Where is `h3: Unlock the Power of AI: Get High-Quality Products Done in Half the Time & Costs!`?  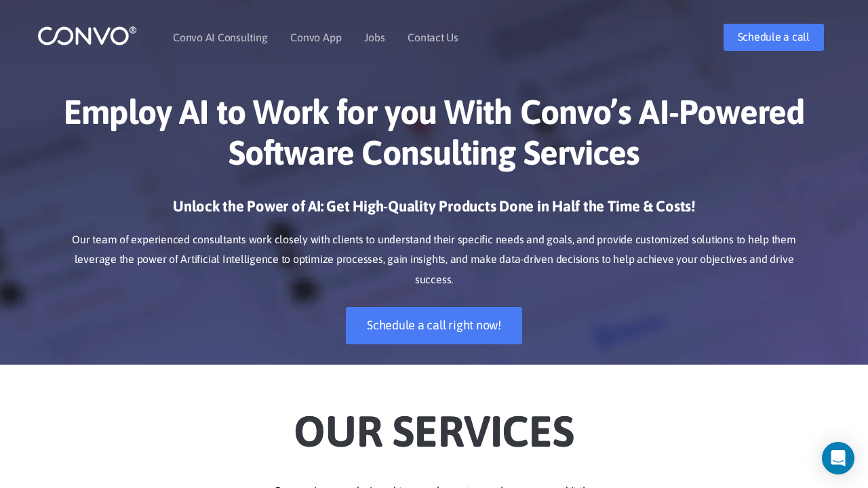
h3: Unlock the Power of AI: Get High-Quality Products Done in Half the Time & Costs! is located at coordinates (434, 212).